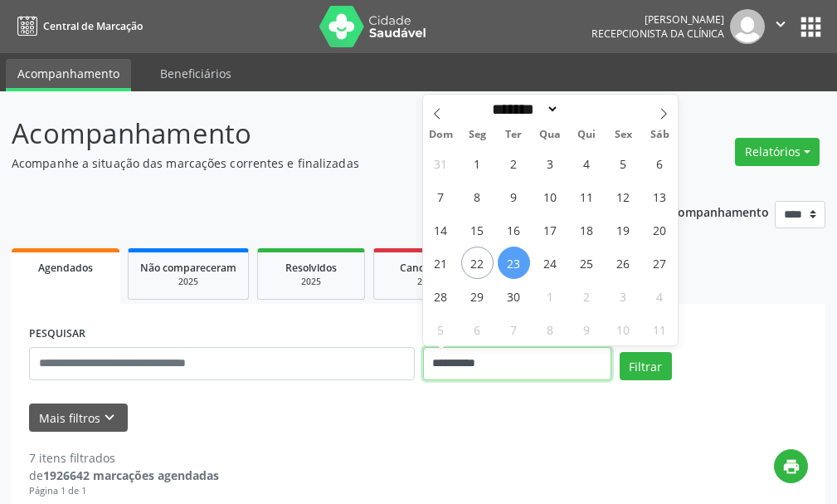 The height and width of the screenshot is (504, 837). What do you see at coordinates (196, 73) in the screenshot?
I see `a: Beneficiários` at bounding box center [196, 73].